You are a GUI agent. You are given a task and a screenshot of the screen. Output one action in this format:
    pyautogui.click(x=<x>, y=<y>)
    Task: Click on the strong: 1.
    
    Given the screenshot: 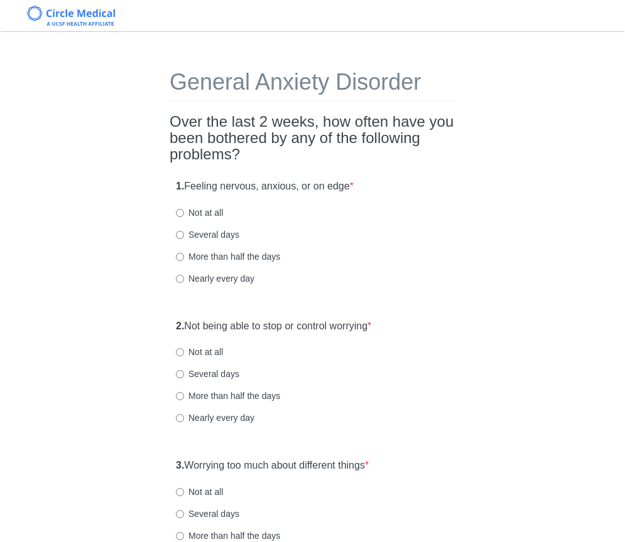 What is the action you would take?
    pyautogui.click(x=180, y=186)
    